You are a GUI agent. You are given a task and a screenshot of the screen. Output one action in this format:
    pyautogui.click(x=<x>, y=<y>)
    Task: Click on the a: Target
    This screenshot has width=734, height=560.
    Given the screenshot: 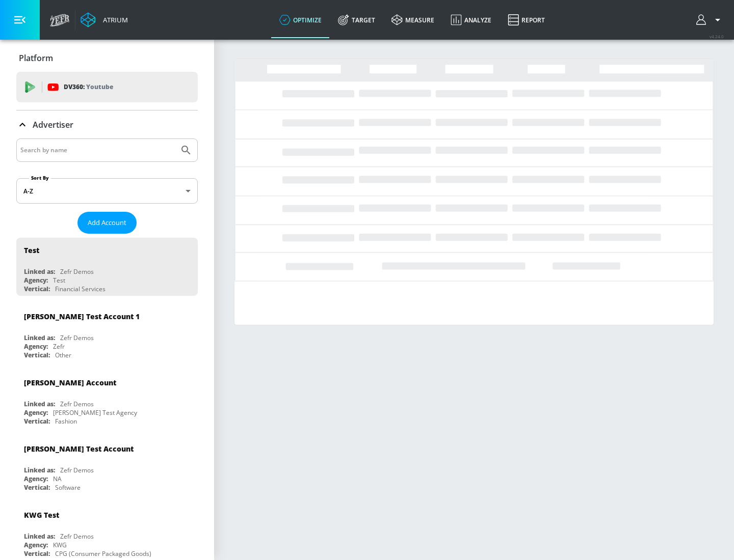 What is the action you would take?
    pyautogui.click(x=356, y=20)
    